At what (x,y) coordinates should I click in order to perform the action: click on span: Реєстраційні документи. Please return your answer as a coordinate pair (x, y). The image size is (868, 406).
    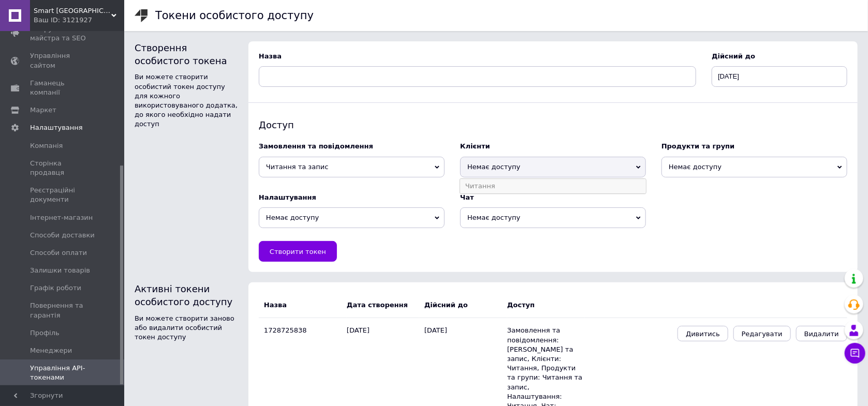
    Looking at the image, I should click on (63, 195).